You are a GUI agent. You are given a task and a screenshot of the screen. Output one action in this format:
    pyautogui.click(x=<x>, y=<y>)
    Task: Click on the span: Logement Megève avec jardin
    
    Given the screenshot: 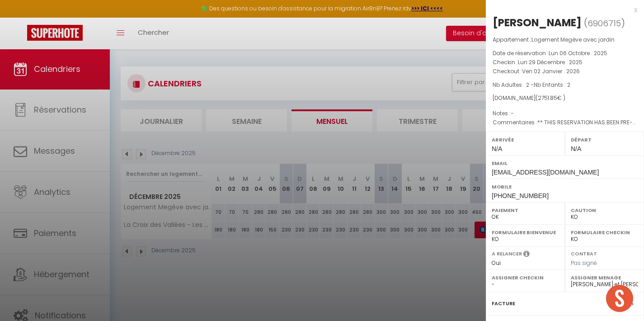 What is the action you would take?
    pyautogui.click(x=573, y=39)
    